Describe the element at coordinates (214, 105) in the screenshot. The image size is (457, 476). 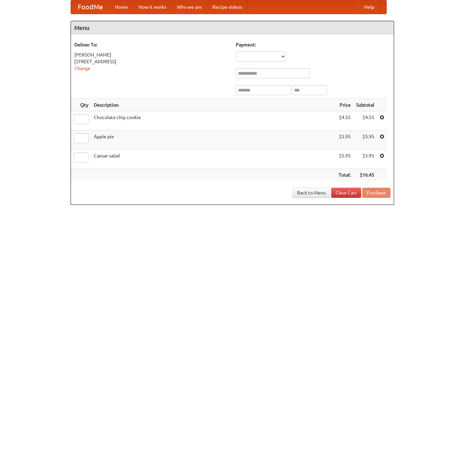
I see `th: Description` at that location.